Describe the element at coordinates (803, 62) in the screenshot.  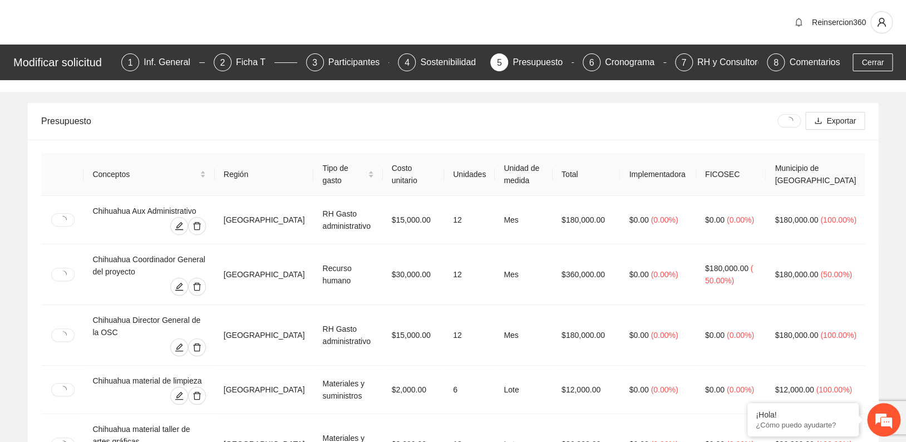
I see `div: 8Comentarios` at that location.